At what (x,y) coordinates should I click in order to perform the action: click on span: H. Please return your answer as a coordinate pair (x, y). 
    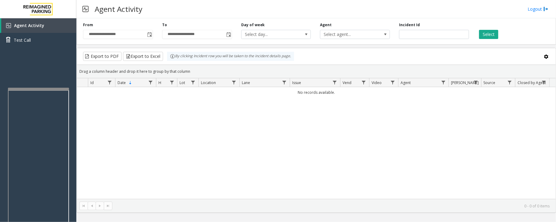
    Looking at the image, I should click on (160, 83).